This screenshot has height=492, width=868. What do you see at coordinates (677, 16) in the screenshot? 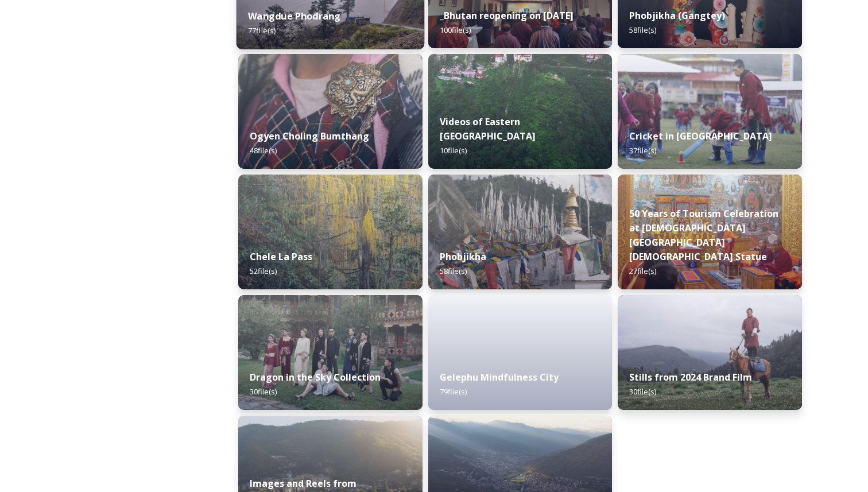
I see `strong: Phobjikha (Gangtey)` at bounding box center [677, 16].